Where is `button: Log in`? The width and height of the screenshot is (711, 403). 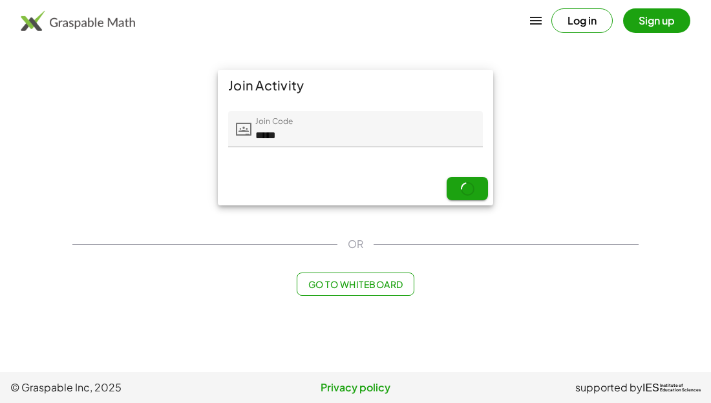
button: Log in is located at coordinates (582, 21).